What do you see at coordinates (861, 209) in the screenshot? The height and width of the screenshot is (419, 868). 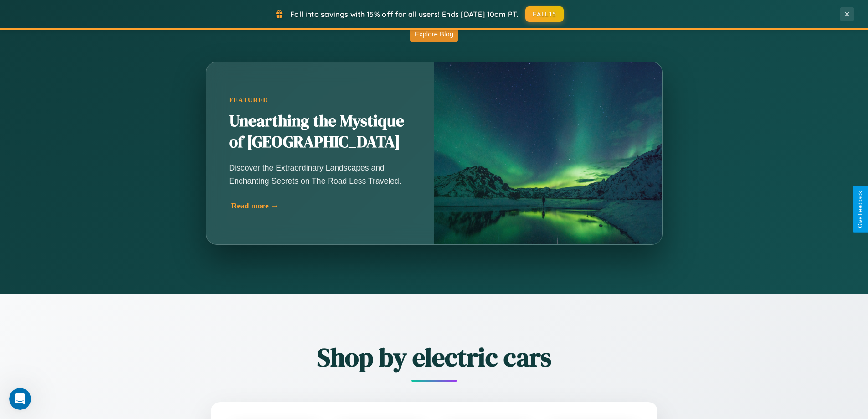 I see `div: Give Feedback` at bounding box center [861, 209].